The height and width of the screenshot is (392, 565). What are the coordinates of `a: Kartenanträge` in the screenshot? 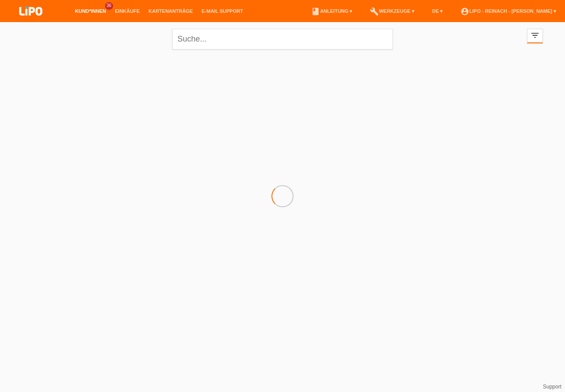 It's located at (171, 11).